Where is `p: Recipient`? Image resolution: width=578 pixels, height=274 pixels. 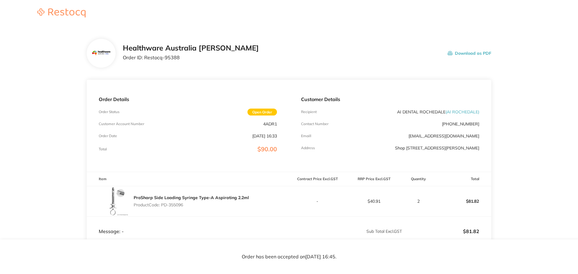
p: Recipient is located at coordinates (309, 112).